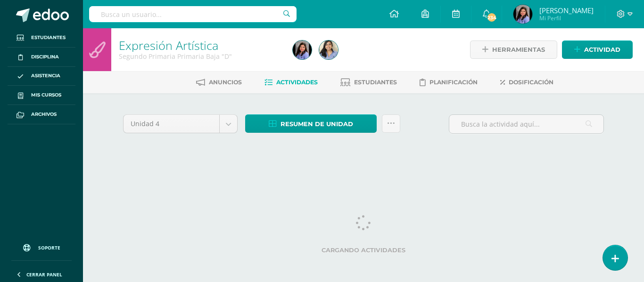 This screenshot has height=282, width=644. Describe the element at coordinates (363, 250) in the screenshot. I see `label: Cargando actividades` at that location.